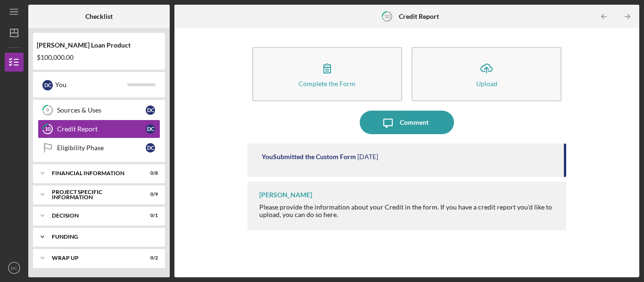  Describe the element at coordinates (414, 122) in the screenshot. I see `div: Comment` at that location.